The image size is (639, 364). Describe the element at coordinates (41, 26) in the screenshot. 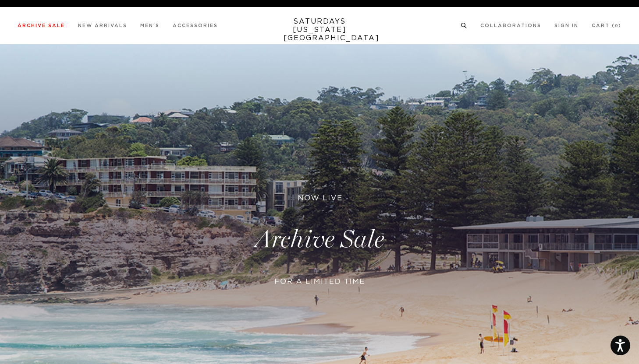

I see `a: Archive Sale` at that location.